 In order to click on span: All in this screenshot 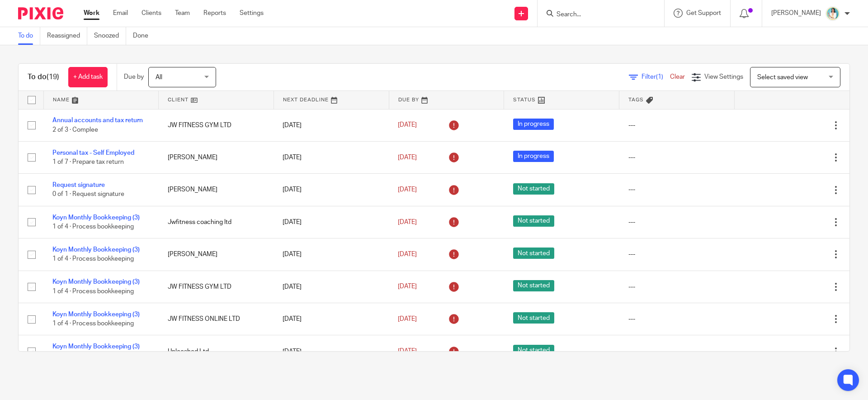, I will do `click(159, 77)`.